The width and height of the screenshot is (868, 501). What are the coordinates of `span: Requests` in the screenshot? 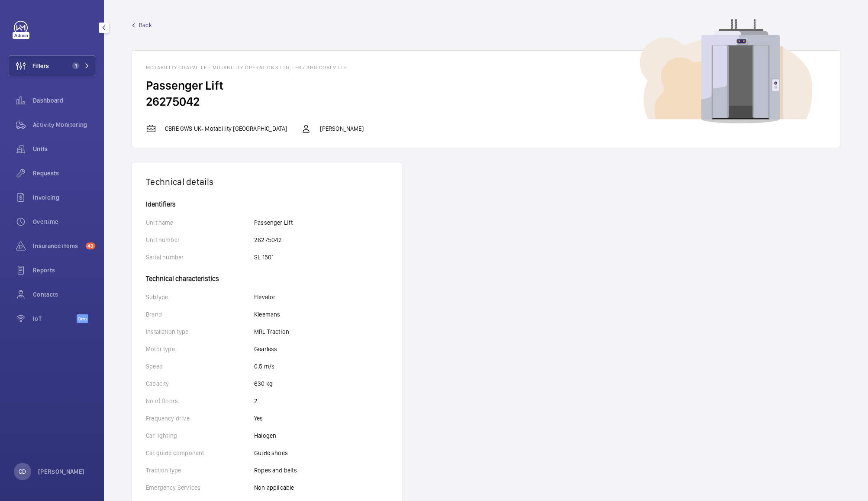 It's located at (64, 173).